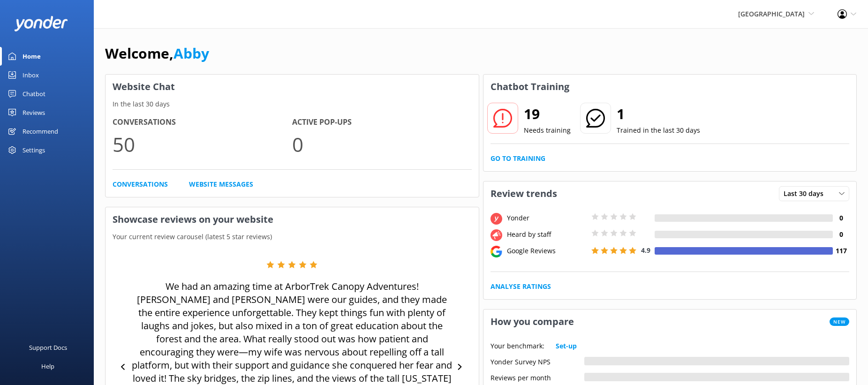 This screenshot has width=868, height=385. I want to click on p: 0, so click(381, 144).